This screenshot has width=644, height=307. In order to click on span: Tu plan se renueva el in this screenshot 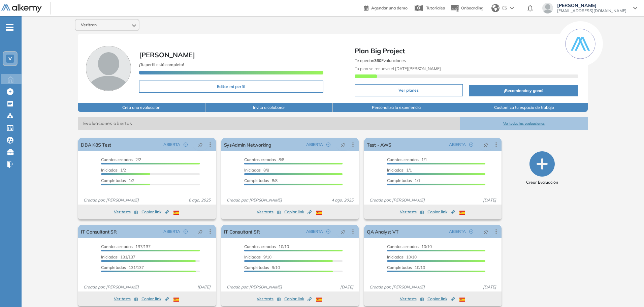, I will do `click(398, 68)`.